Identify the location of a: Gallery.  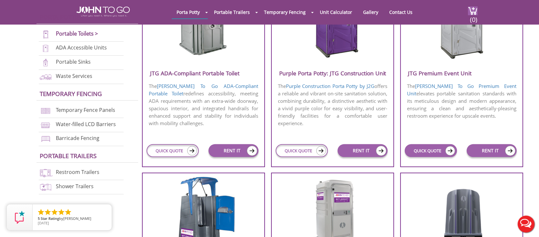
(371, 12).